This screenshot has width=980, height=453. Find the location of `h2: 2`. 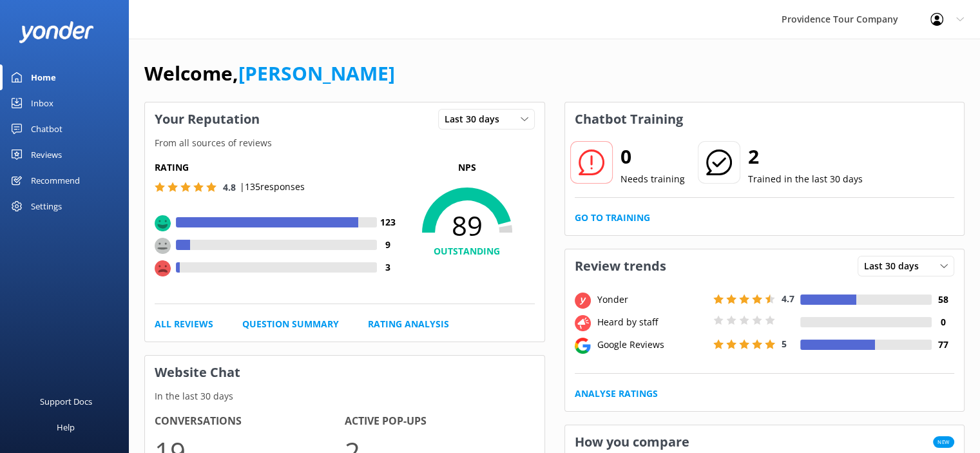

h2: 2 is located at coordinates (805, 157).